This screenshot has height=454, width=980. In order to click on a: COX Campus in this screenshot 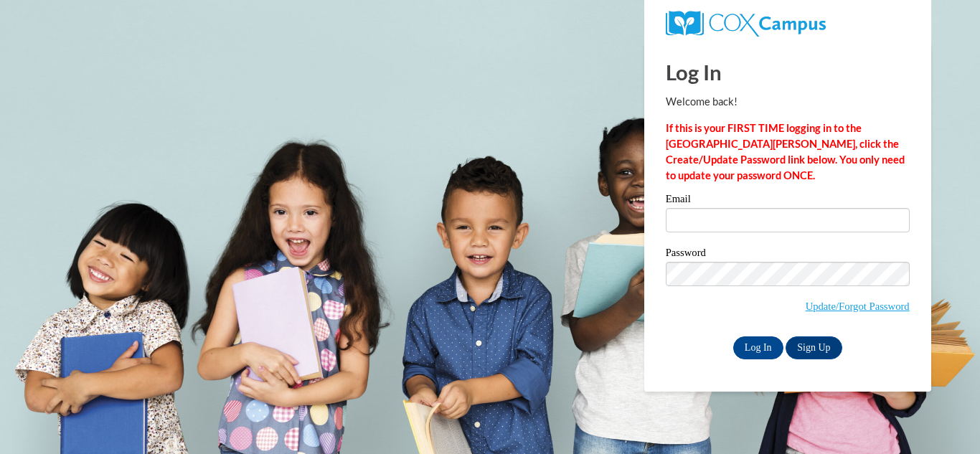, I will do `click(745, 23)`.